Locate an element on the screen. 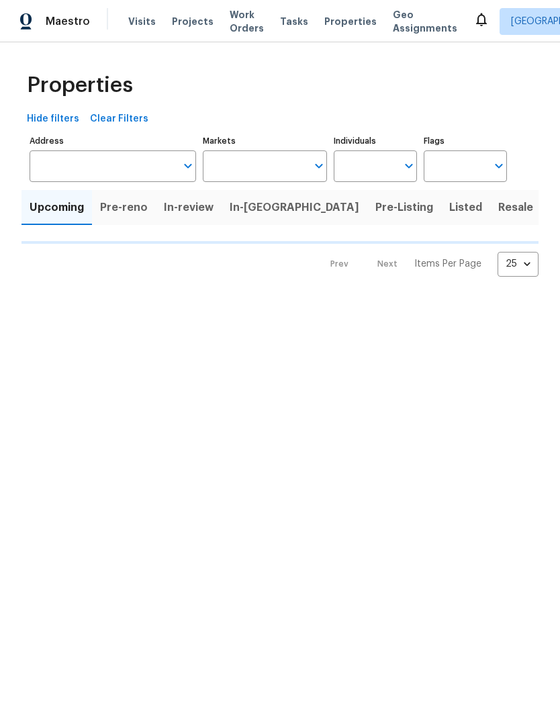  label: Individuals is located at coordinates (375, 141).